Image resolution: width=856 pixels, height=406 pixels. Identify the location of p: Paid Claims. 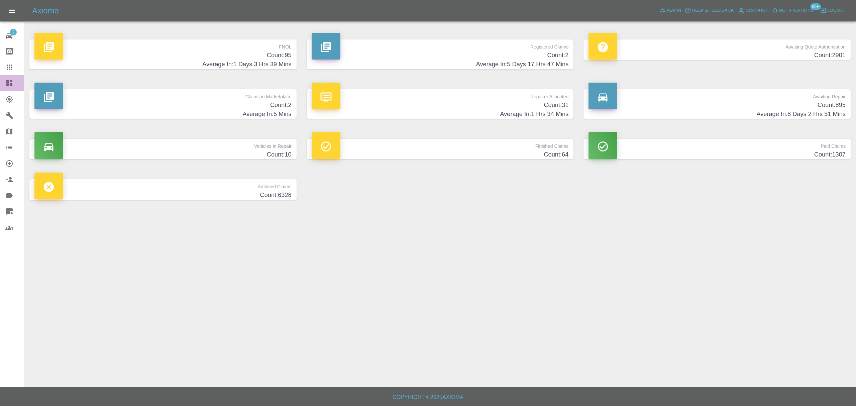
(717, 145).